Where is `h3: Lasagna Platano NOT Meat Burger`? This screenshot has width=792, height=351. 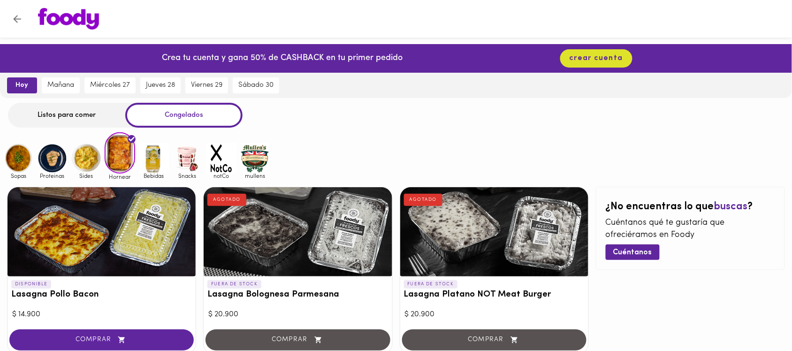
h3: Lasagna Platano NOT Meat Burger is located at coordinates (494, 295).